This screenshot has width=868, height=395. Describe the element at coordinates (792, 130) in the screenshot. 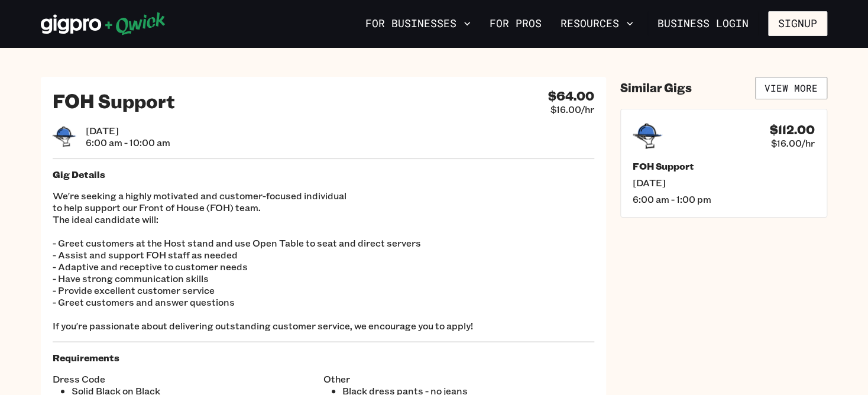

I see `h4: $112.00` at that location.